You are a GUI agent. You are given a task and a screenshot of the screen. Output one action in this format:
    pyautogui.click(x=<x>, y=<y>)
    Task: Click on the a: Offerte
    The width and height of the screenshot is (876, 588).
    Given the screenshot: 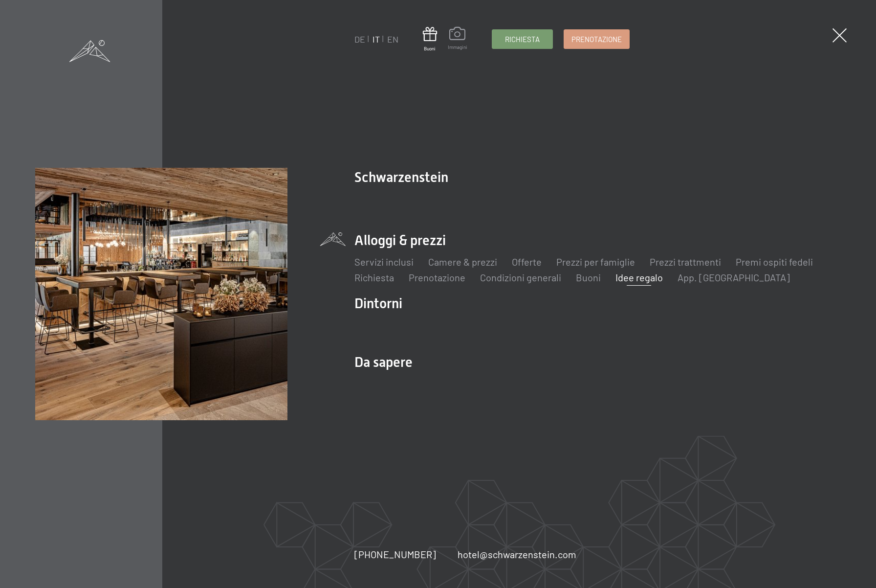 What is the action you would take?
    pyautogui.click(x=527, y=261)
    